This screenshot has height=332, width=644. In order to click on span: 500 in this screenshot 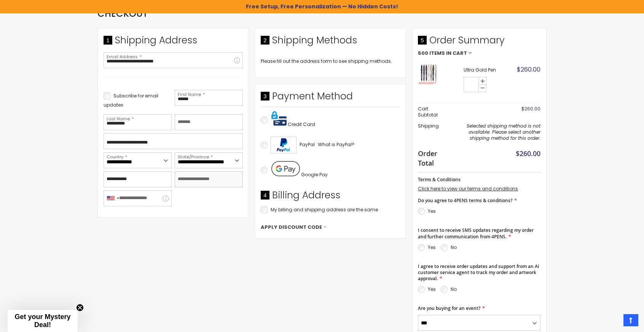, I will do `click(423, 54)`.